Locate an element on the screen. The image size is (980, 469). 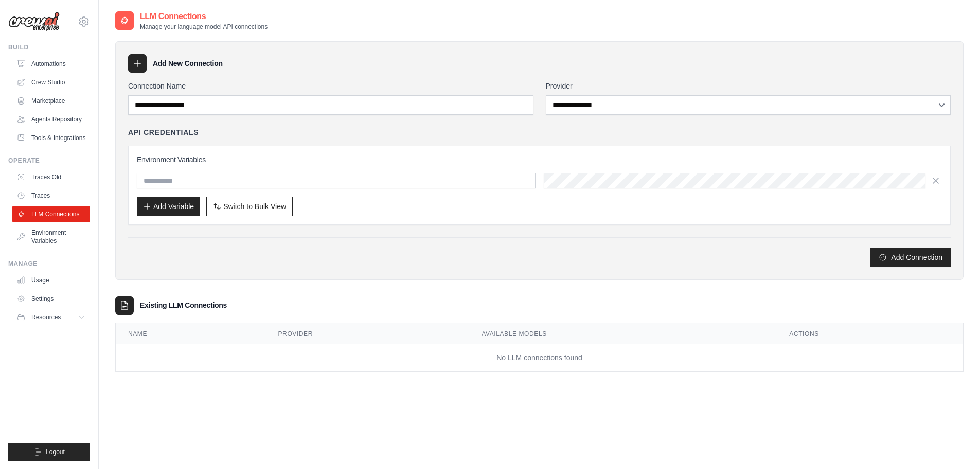
th: Provider is located at coordinates (368, 334).